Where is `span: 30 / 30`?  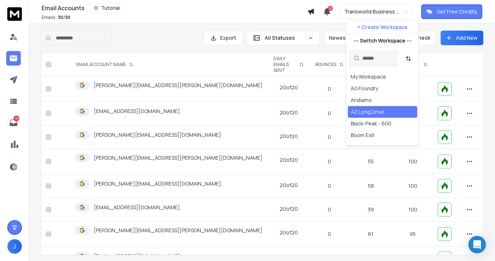
span: 30 / 30 is located at coordinates (64, 17).